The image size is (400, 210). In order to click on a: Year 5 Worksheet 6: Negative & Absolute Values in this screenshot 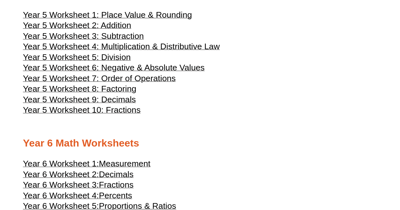, I will do `click(114, 69)`.